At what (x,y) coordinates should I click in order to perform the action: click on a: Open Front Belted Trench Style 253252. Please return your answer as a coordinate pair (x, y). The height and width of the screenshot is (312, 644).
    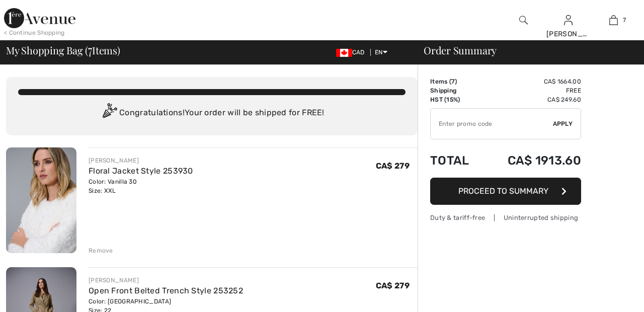
    Looking at the image, I should click on (165, 290).